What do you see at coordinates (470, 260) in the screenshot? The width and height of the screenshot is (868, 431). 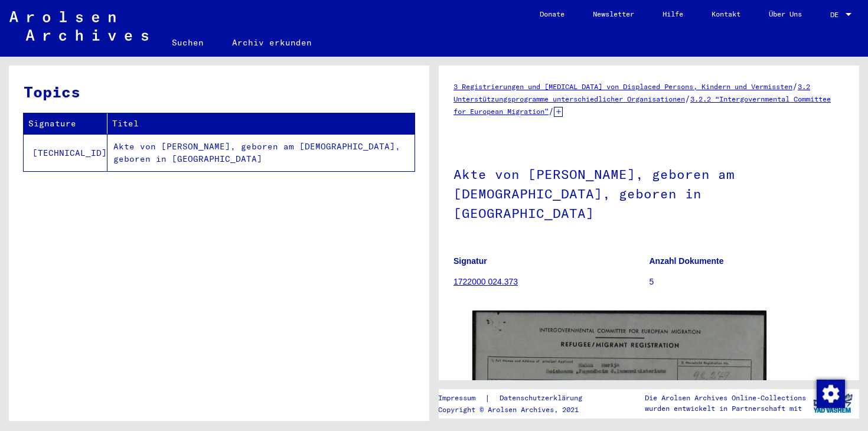 I see `b: Signatur` at bounding box center [470, 260].